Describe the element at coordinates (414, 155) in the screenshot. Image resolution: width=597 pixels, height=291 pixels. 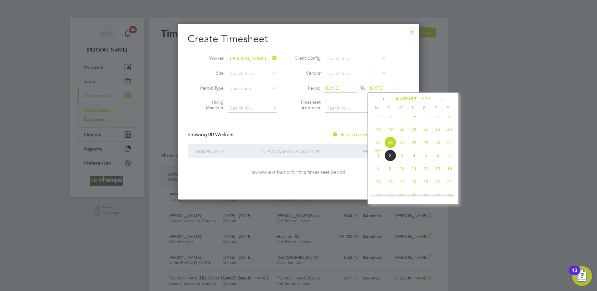
I see `span: 4` at that location.